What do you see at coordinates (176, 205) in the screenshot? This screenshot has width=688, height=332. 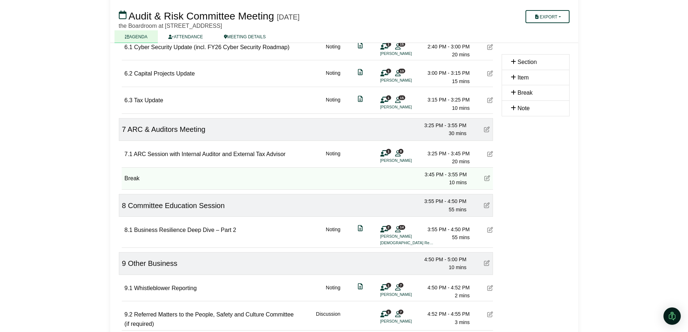 I see `span: Committee Education Session` at bounding box center [176, 205].